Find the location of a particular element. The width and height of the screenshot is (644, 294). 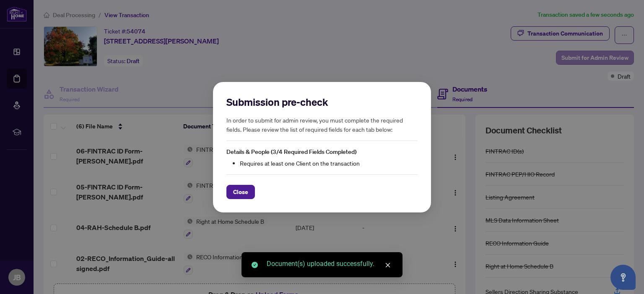

span: Details & People (3/4 Required Fields Completed) is located at coordinates (291, 152).